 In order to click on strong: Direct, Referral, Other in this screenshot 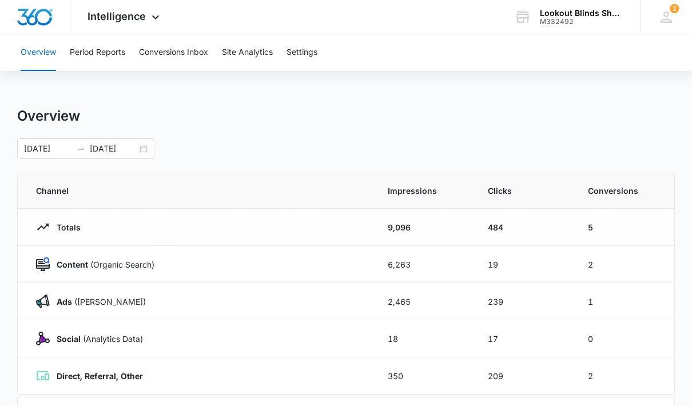, I will do `click(99, 376)`.